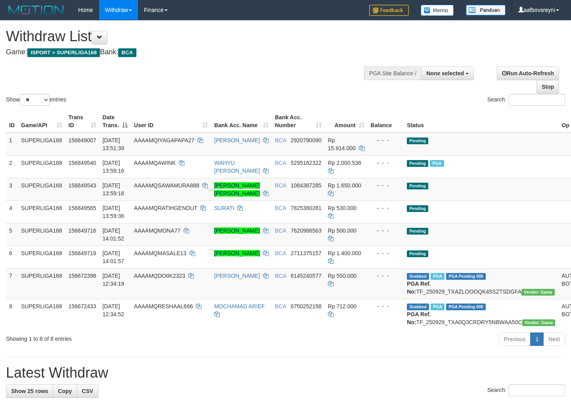  Describe the element at coordinates (157, 231) in the screenshot. I see `span: AAAAMQMONA77` at that location.